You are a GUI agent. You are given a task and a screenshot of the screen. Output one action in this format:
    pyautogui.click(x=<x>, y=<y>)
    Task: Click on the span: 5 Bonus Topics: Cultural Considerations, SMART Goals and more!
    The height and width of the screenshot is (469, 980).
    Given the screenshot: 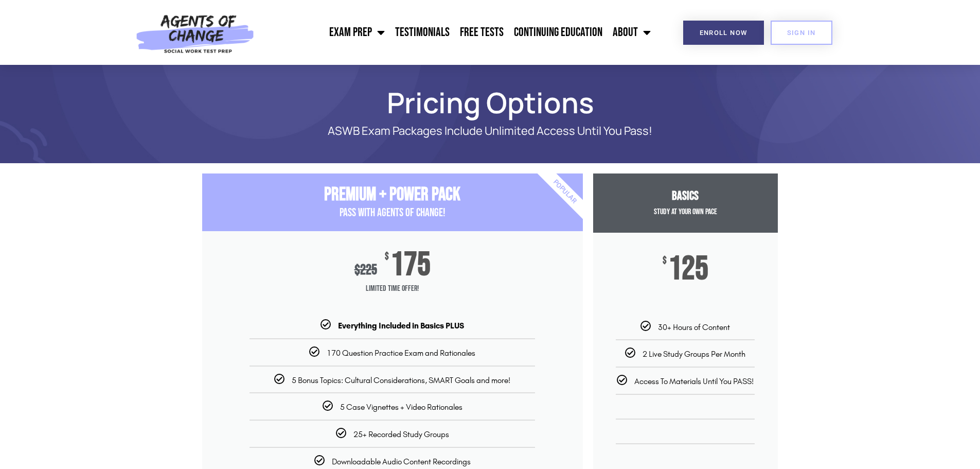 What is the action you would take?
    pyautogui.click(x=401, y=380)
    